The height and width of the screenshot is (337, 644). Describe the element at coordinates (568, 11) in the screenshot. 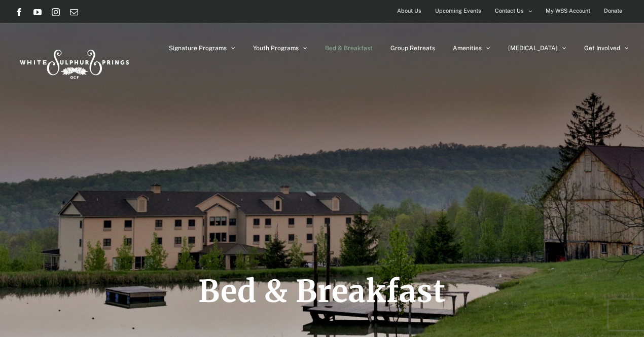

I see `span: My WSS Account` at that location.